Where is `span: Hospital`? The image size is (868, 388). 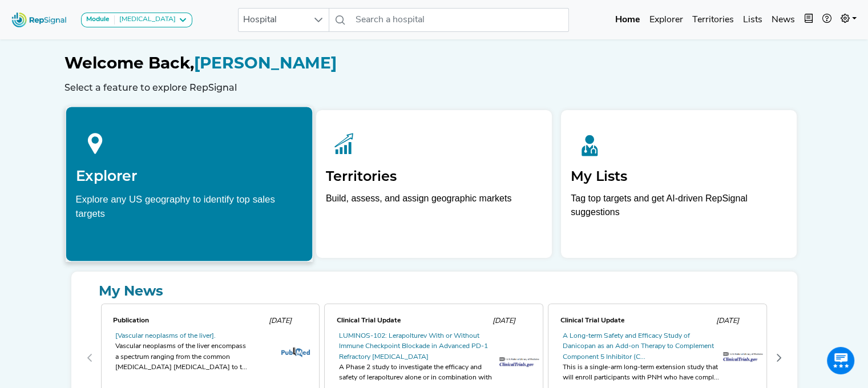 span: Hospital is located at coordinates (273, 20).